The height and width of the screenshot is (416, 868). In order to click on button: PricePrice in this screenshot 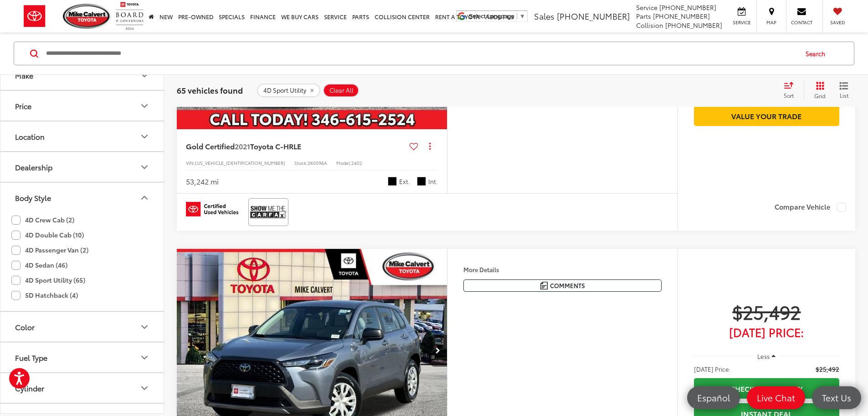, I will do `click(83, 106)`.